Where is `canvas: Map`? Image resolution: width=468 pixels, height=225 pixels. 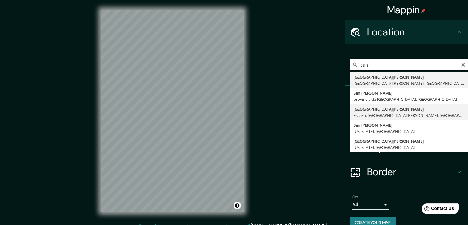 canvas: Map is located at coordinates (172, 111).